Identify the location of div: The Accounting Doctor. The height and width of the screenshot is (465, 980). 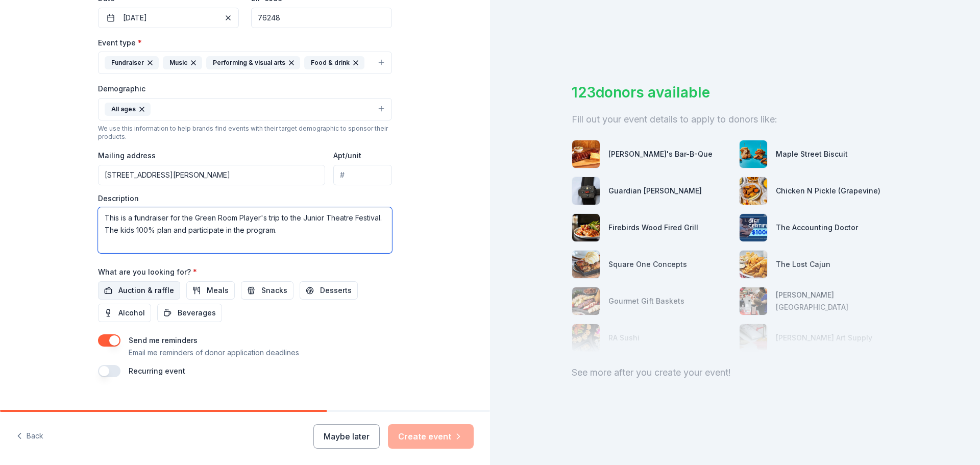
(817, 227).